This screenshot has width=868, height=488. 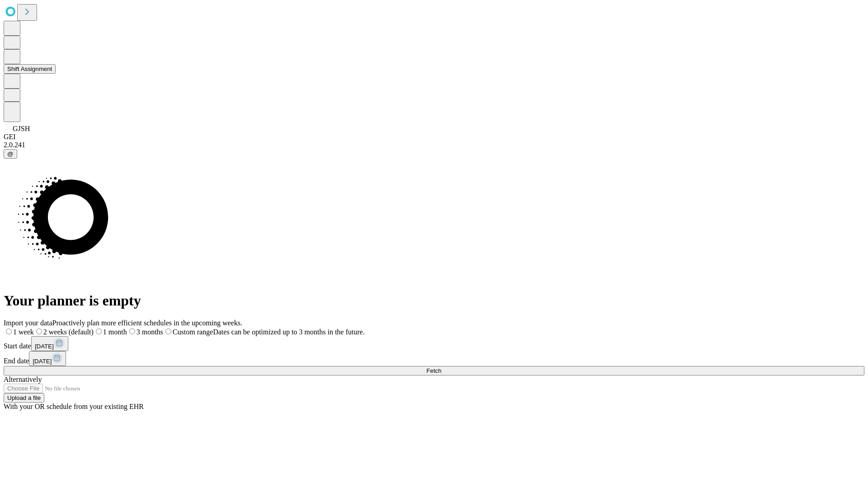 What do you see at coordinates (8, 331) in the screenshot?
I see `input: 1 week` at bounding box center [8, 331].